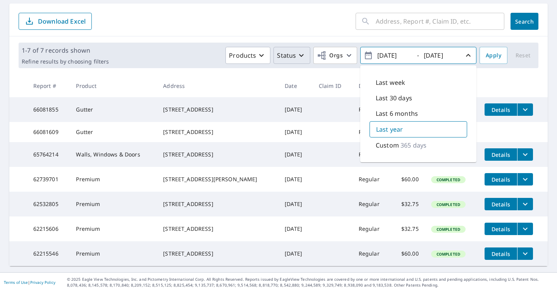 This screenshot has height=292, width=557. I want to click on p: Last 6 months, so click(397, 114).